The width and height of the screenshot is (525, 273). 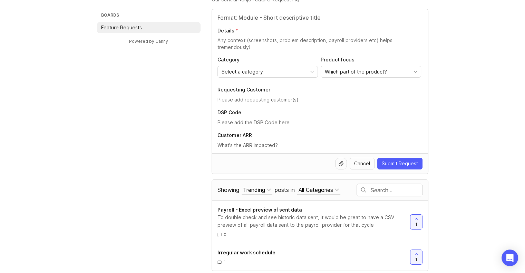 What do you see at coordinates (225, 234) in the screenshot?
I see `span: 0` at bounding box center [225, 234].